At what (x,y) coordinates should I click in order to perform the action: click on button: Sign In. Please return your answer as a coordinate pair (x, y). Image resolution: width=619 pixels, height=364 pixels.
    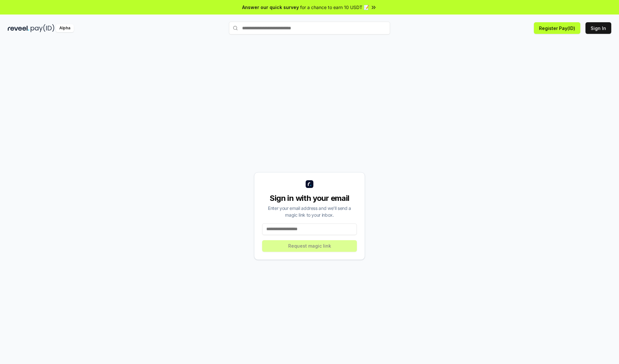
    Looking at the image, I should click on (598, 28).